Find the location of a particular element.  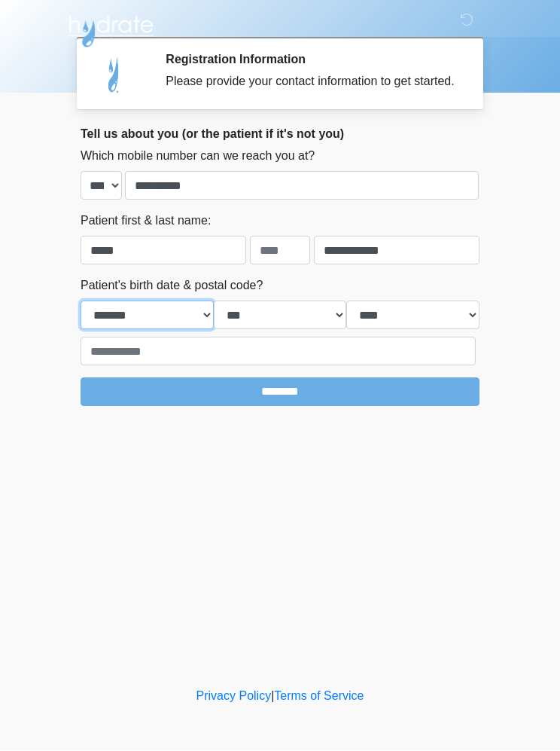

h2: Tell us about you (or the patient if it's not you) is located at coordinates (280, 134).